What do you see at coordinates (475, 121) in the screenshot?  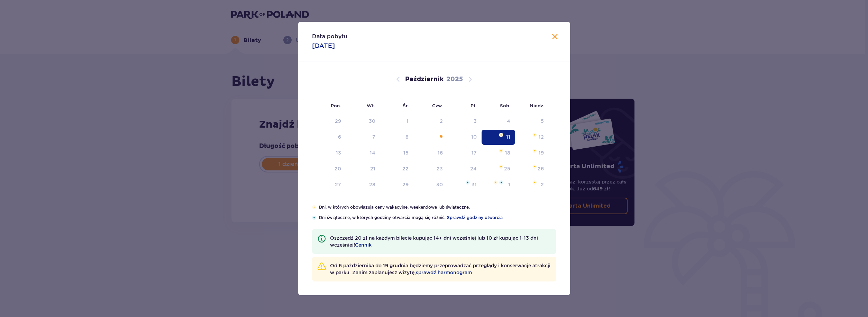 I see `div: 3` at bounding box center [475, 121].